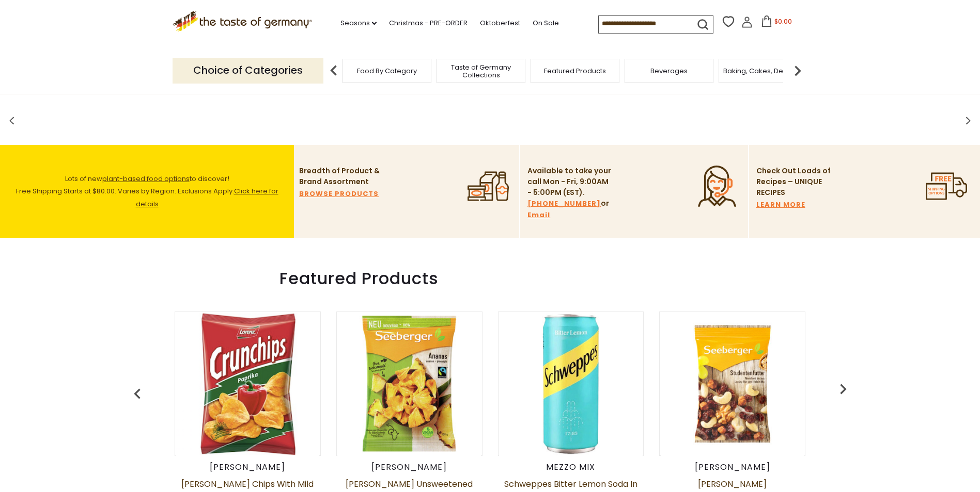 Image resolution: width=980 pixels, height=492 pixels. Describe the element at coordinates (669, 70) in the screenshot. I see `span: Beverages` at that location.